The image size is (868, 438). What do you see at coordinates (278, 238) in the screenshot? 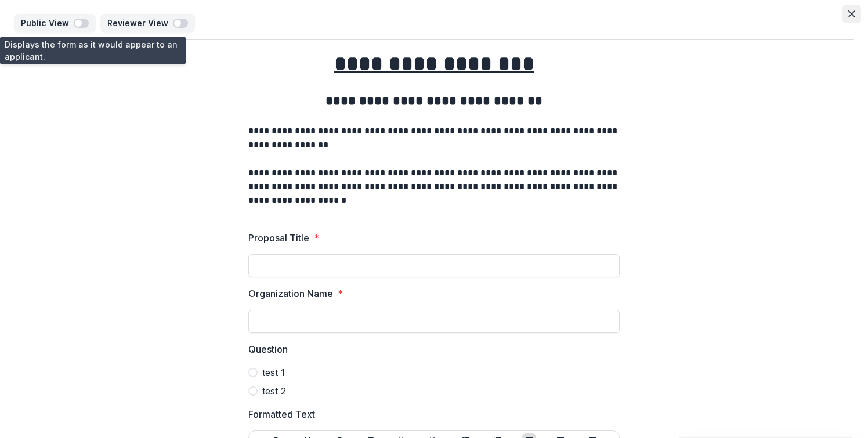
I see `p: Proposal Title` at bounding box center [278, 238].